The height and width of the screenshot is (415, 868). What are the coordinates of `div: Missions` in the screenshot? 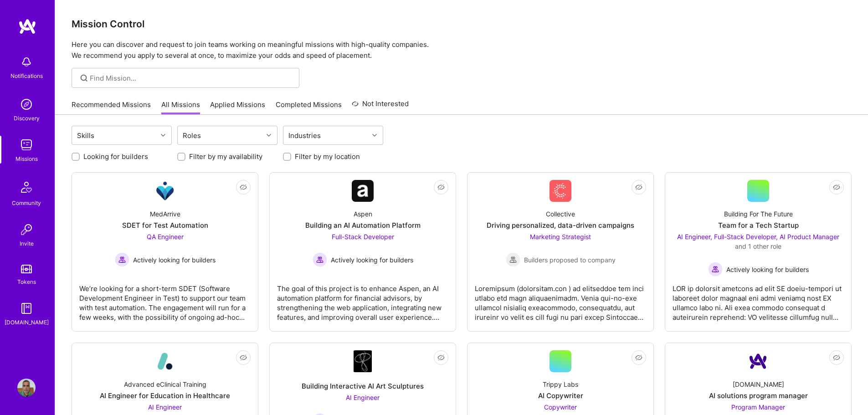 It's located at (26, 159).